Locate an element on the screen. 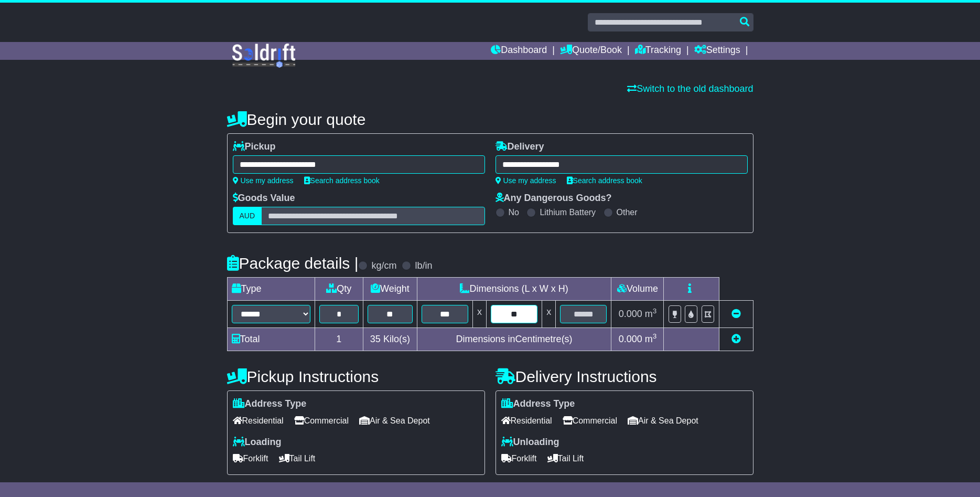  td: 1 is located at coordinates (339, 340).